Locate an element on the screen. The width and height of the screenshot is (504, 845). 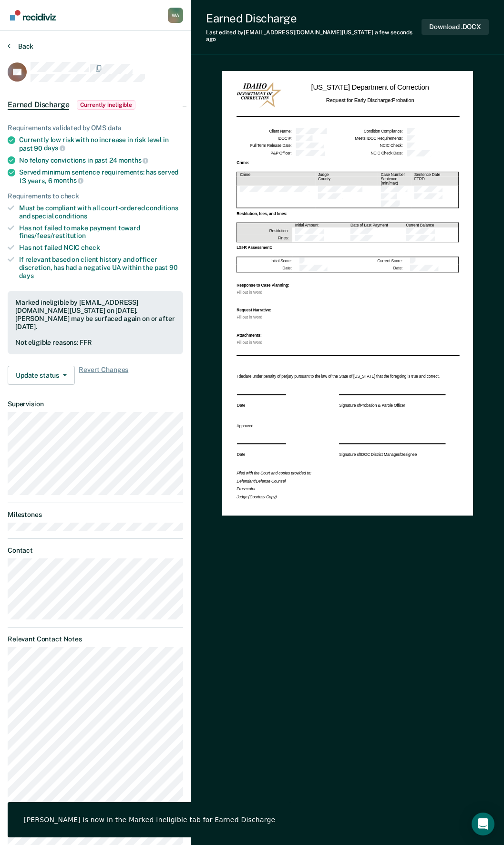
th: FTRD is located at coordinates (434, 179).